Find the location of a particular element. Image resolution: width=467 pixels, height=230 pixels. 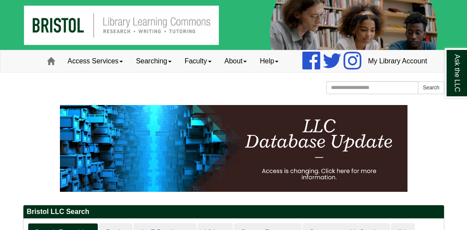

button: Search is located at coordinates (431, 88).